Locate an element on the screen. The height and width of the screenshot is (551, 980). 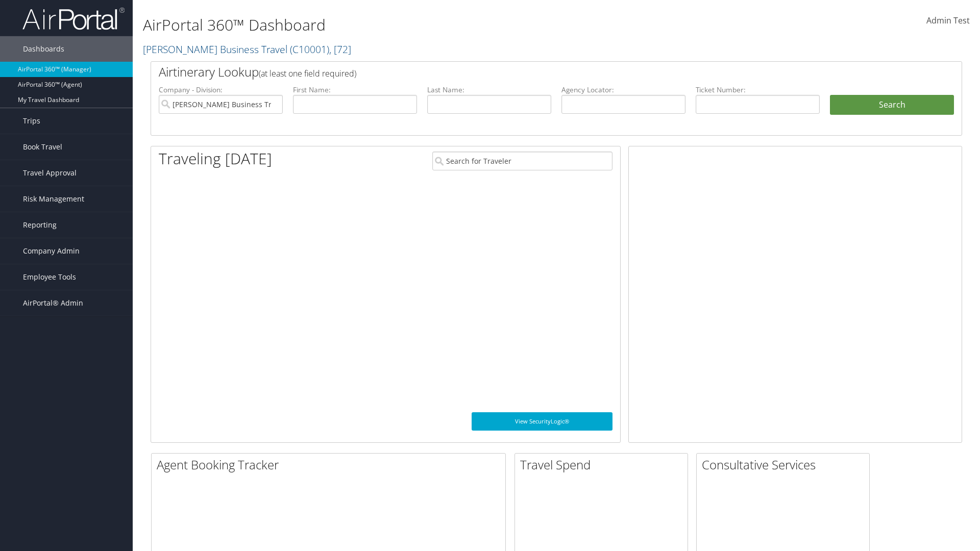
label: First Name: is located at coordinates (355, 90).